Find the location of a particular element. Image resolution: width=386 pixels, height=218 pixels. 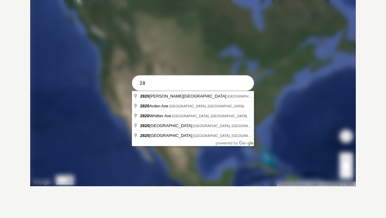

input: Enter your address to get started is located at coordinates (193, 83).